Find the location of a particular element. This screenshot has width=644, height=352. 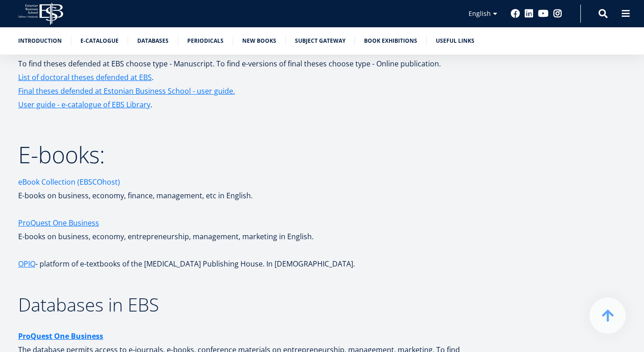

a: Linkedin is located at coordinates (529, 14).